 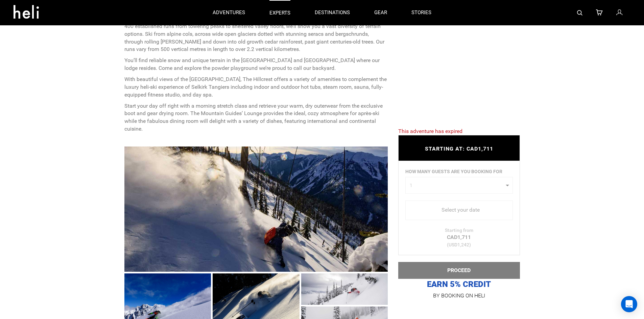 I want to click on p: experts, so click(x=280, y=13).